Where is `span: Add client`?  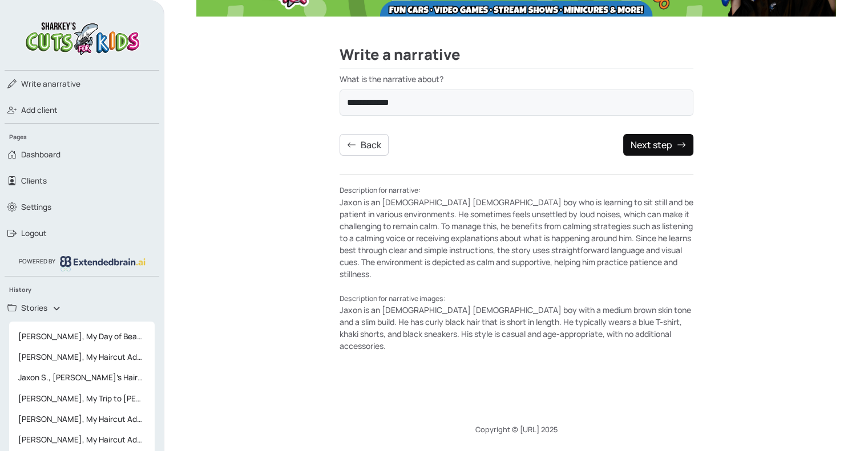 span: Add client is located at coordinates (39, 110).